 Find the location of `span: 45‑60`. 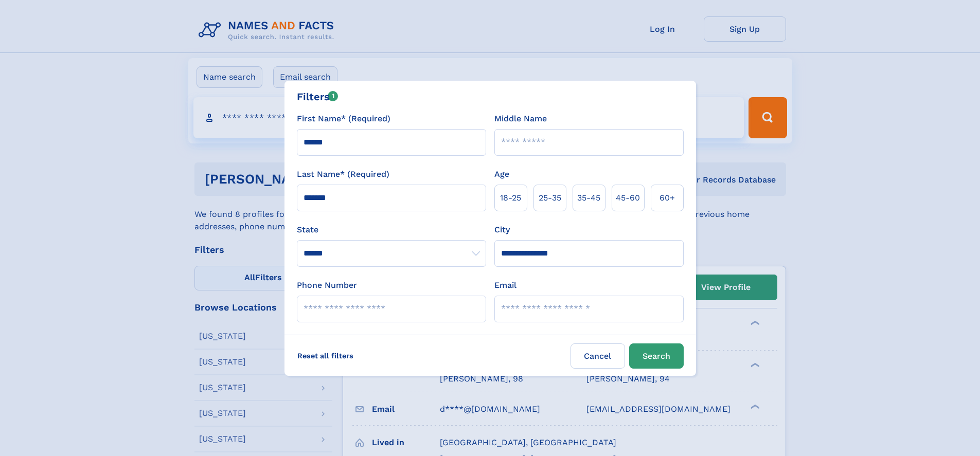

span: 45‑60 is located at coordinates (627, 198).